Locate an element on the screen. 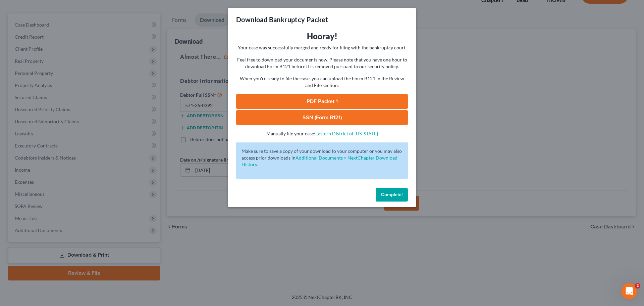 This screenshot has width=644, height=306. a: PDF Packet 1 is located at coordinates (322, 102).